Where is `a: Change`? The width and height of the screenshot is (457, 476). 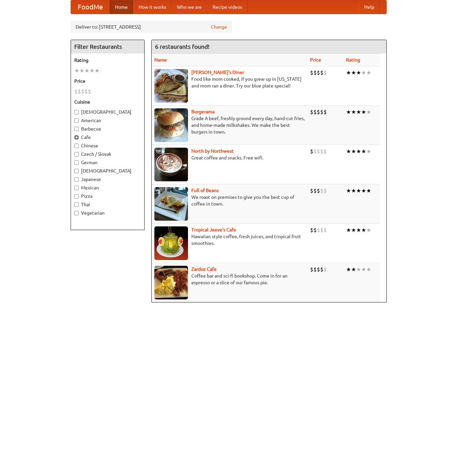 a: Change is located at coordinates (219, 27).